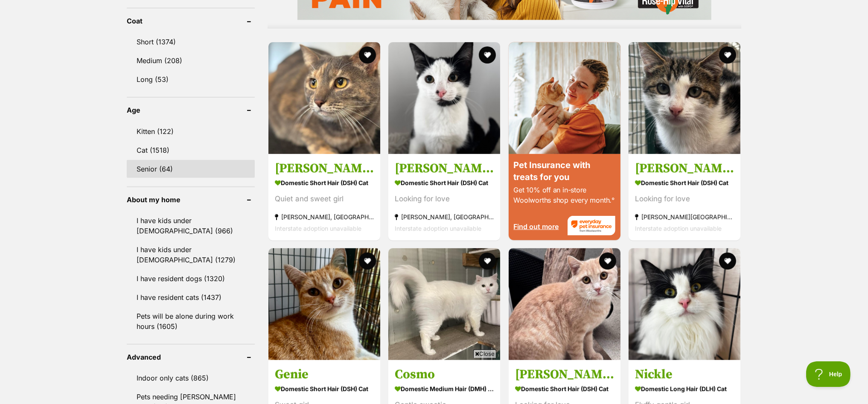 The image size is (868, 404). Describe the element at coordinates (444, 304) in the screenshot. I see `img: Cosmo - Domestic Medium Hair (DMH) Cat` at that location.